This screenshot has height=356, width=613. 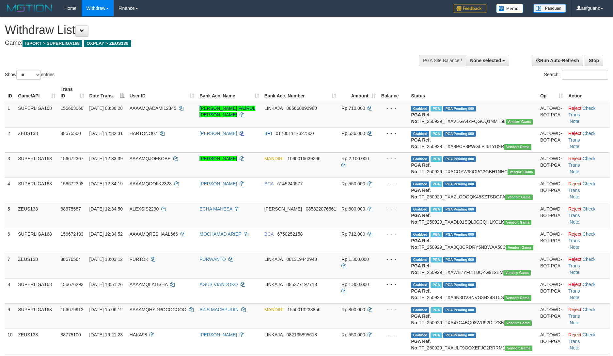 What do you see at coordinates (575, 171) in the screenshot?
I see `a: Note` at bounding box center [575, 171].